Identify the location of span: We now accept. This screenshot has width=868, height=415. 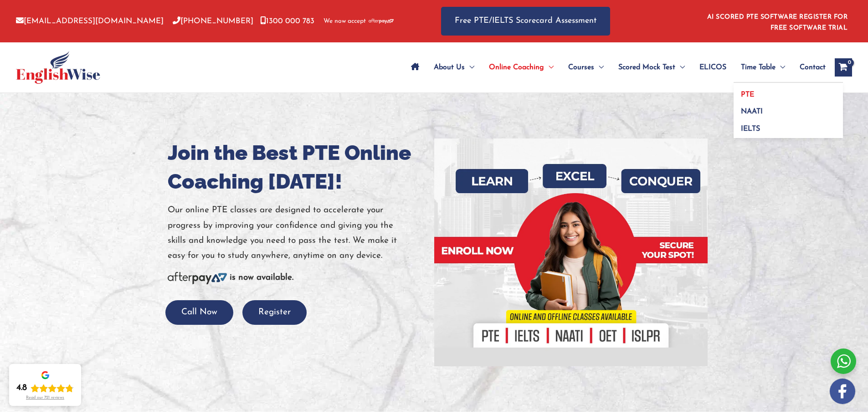
(345, 22).